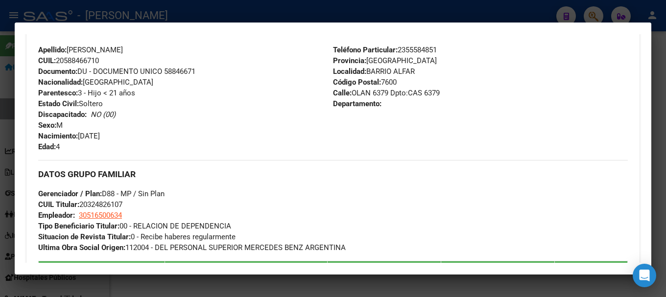 The width and height of the screenshot is (666, 297). Describe the element at coordinates (349, 71) in the screenshot. I see `strong: Localidad:` at that location.